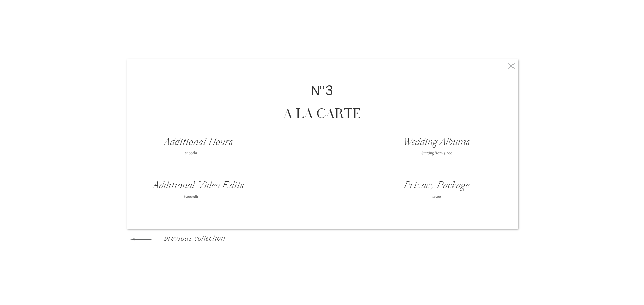  Describe the element at coordinates (191, 155) in the screenshot. I see `p: $900/hr` at that location.